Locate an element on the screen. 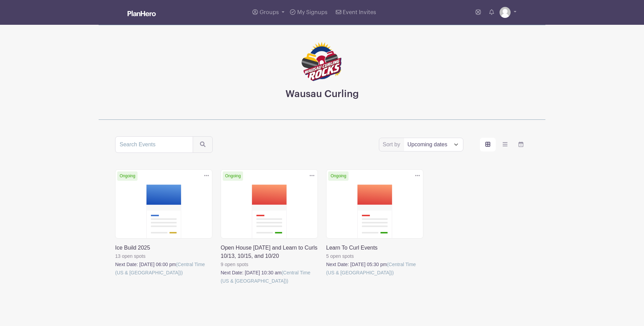 The image size is (644, 326). h3: Wausau Curling is located at coordinates (322, 95).